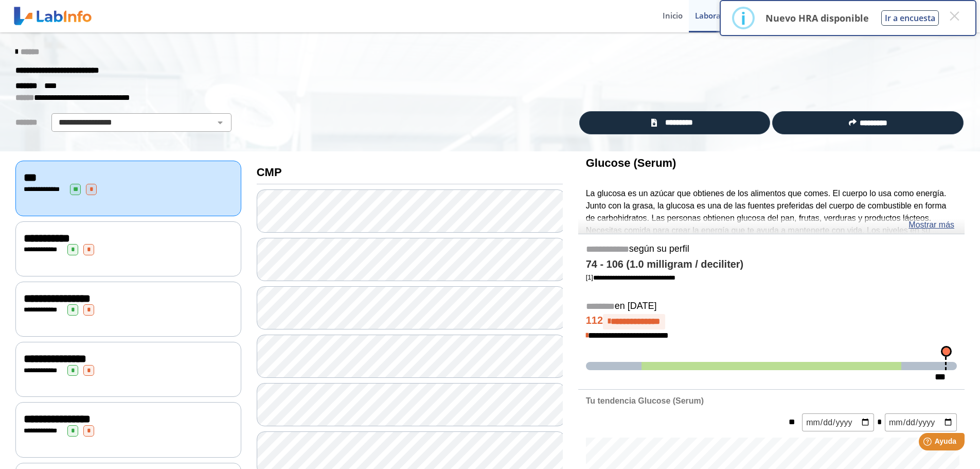 The image size is (980, 469). I want to click on span: Ayuda, so click(57, 12).